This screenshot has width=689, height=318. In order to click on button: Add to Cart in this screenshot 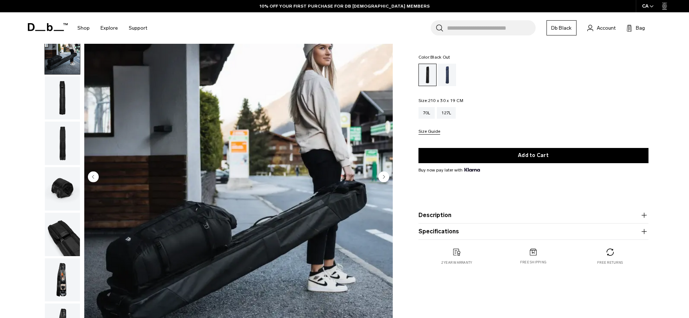, I will do `click(534, 156)`.